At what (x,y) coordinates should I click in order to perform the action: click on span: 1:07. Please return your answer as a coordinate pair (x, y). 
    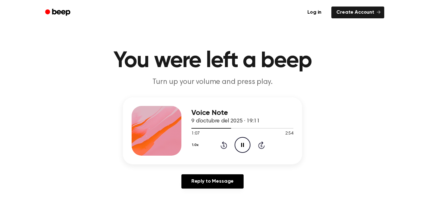
    Looking at the image, I should click on (195, 134).